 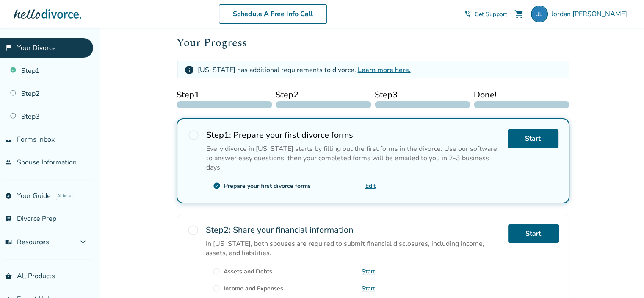 I want to click on img: jluskrodriguez@gmail.com, so click(x=540, y=14).